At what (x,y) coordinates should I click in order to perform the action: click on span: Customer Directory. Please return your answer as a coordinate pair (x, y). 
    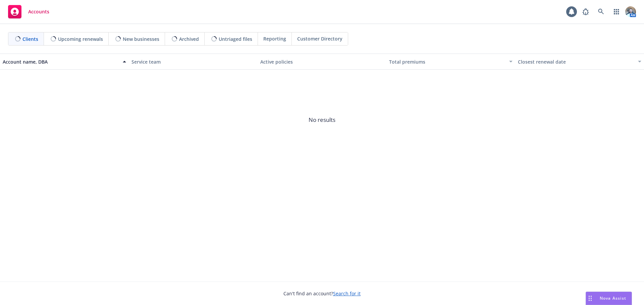
    Looking at the image, I should click on (320, 39).